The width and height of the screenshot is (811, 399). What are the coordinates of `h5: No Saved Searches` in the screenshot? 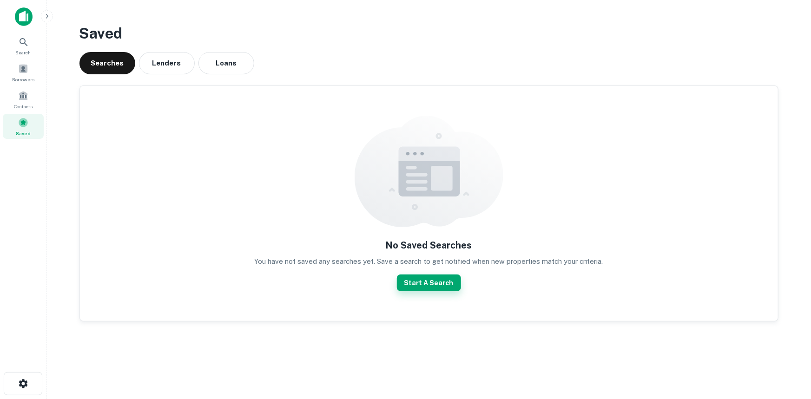 It's located at (429, 246).